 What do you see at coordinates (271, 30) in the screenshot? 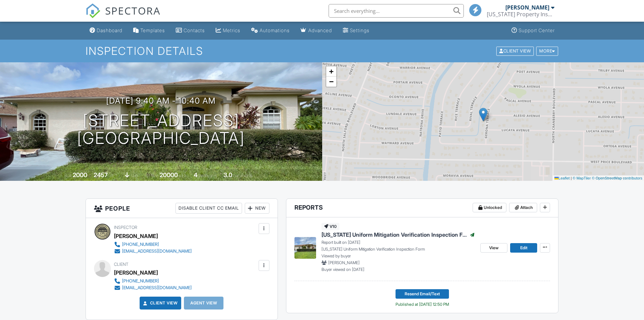
I see `a: Automations (Basic)` at bounding box center [271, 30].